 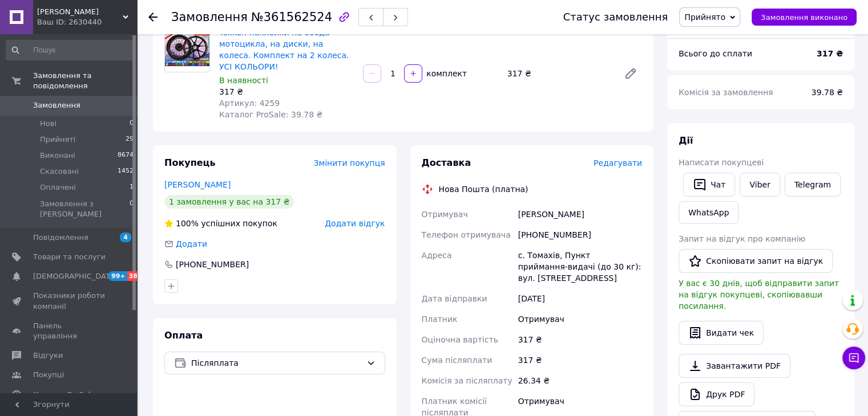 What do you see at coordinates (720, 333) in the screenshot?
I see `button: Видати чек` at bounding box center [720, 333].